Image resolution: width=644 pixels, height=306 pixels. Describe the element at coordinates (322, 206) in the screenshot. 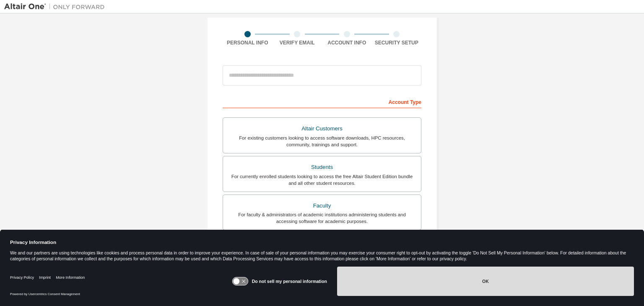

I see `div: Faculty` at that location.